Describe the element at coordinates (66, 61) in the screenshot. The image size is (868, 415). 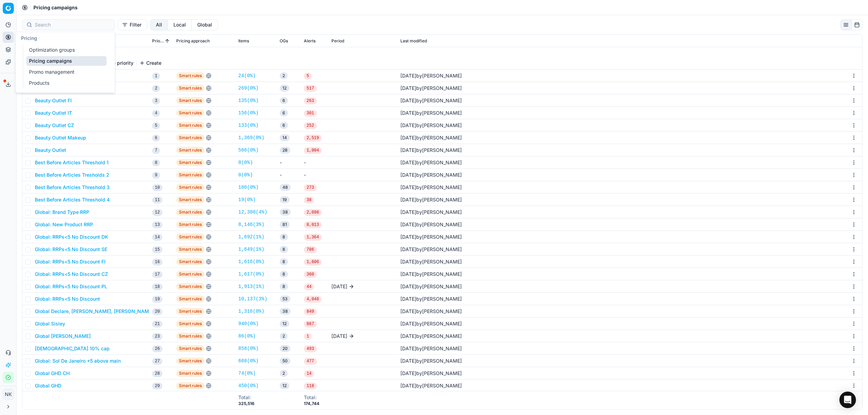
I see `a: Pricing campaigns` at that location.